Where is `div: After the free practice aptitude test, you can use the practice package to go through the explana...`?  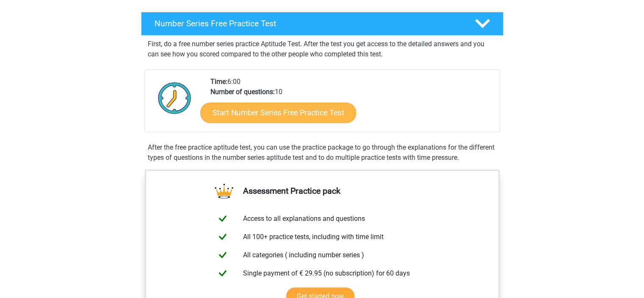 div: After the free practice aptitude test, you can use the practice package to go through the explana... is located at coordinates (323, 153).